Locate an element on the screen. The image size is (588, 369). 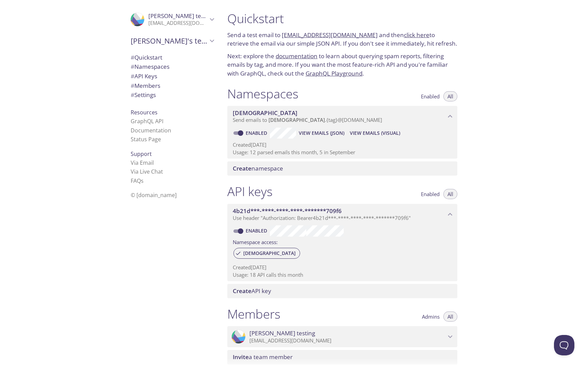
div: Team Settings is located at coordinates (172, 95).